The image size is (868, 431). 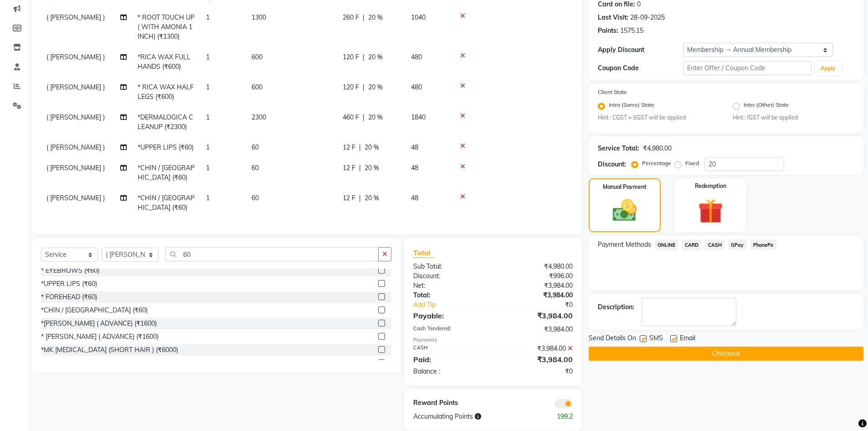 I want to click on span: GPay, so click(x=737, y=244).